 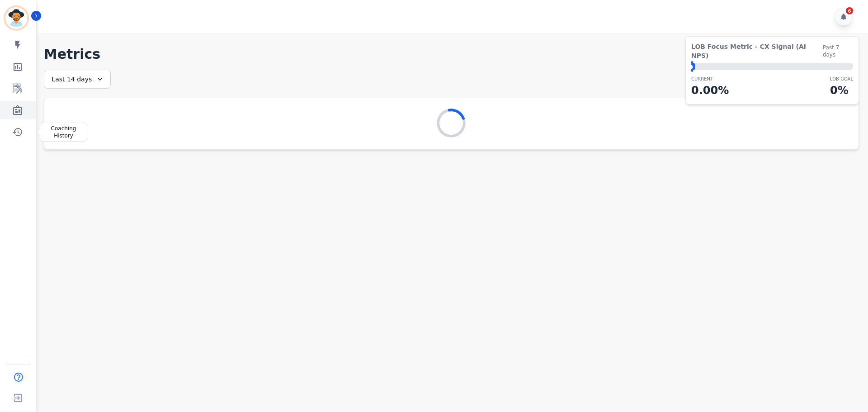 What do you see at coordinates (841, 79) in the screenshot?
I see `p: LOB Goal` at bounding box center [841, 79].